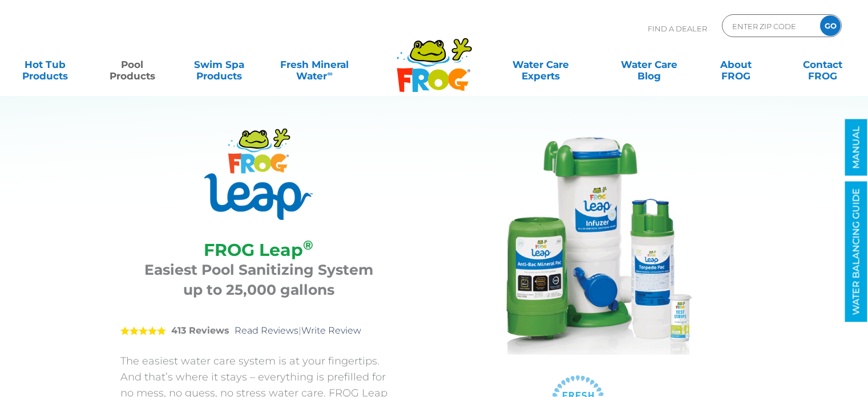  I want to click on span: 5, so click(143, 331).